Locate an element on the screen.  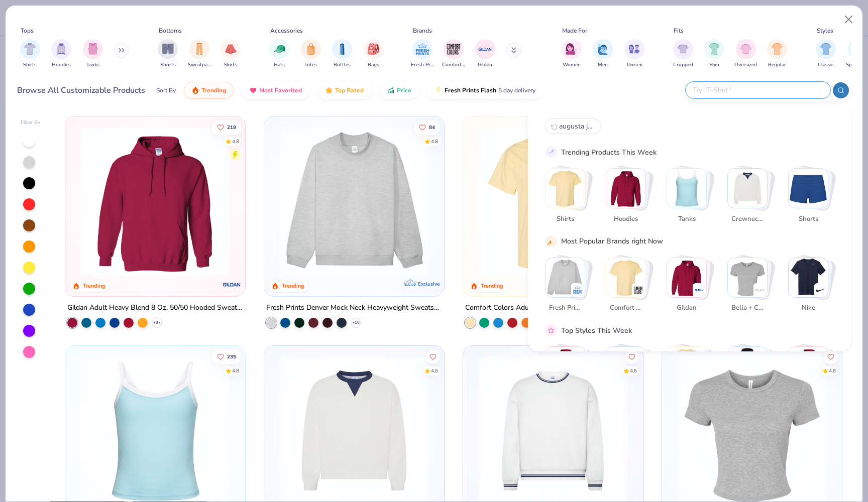
div: filter for Hats is located at coordinates (279, 53).